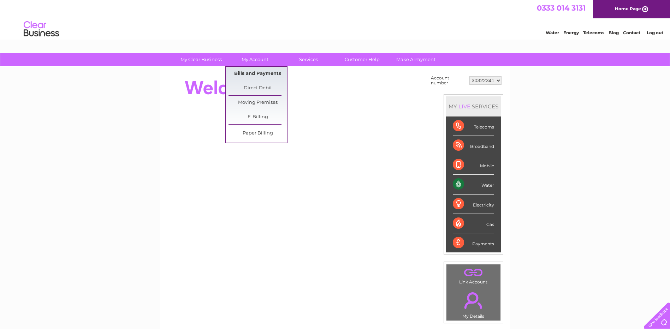 Image resolution: width=670 pixels, height=329 pixels. What do you see at coordinates (465, 106) in the screenshot?
I see `div: LIVE` at bounding box center [465, 106].